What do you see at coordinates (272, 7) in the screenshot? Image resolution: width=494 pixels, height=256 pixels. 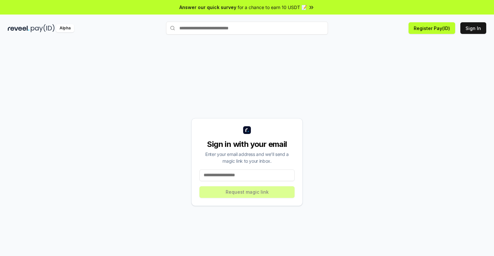 I see `span: for a chance to earn 10 USDT 📝` at bounding box center [272, 7].